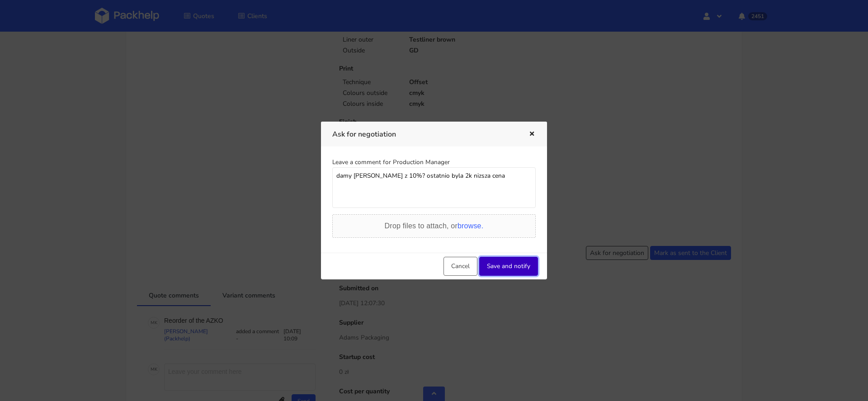 This screenshot has width=868, height=401. I want to click on button: Cancel, so click(460, 266).